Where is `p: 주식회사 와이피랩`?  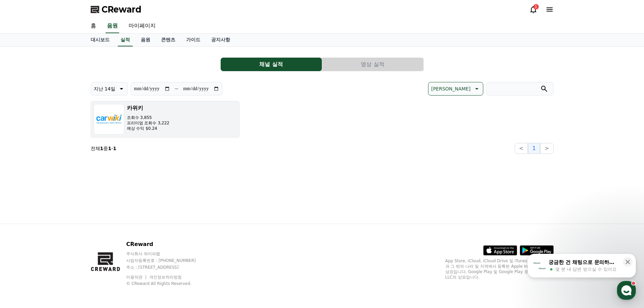 p: 주식회사 와이피랩 is located at coordinates (167, 254).